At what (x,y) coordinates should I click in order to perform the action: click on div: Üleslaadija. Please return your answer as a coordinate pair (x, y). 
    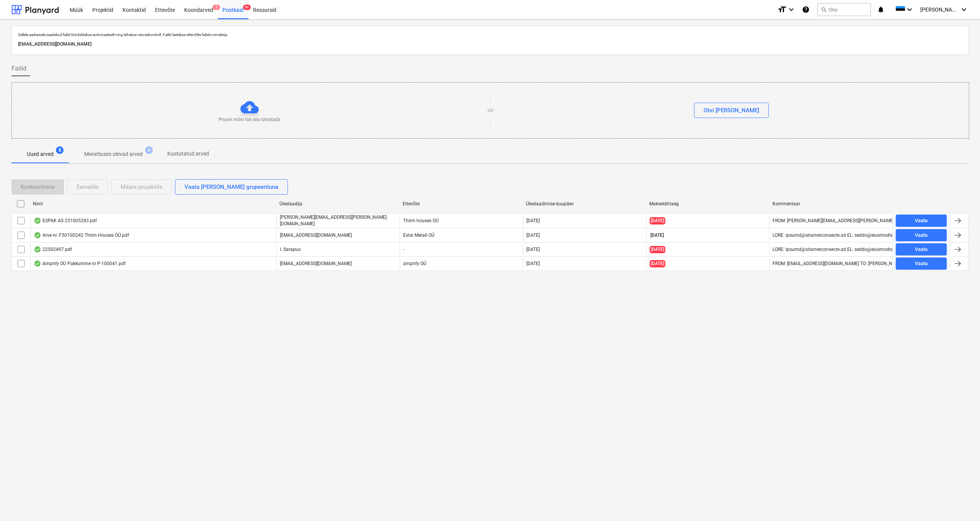
    Looking at the image, I should click on (338, 204).